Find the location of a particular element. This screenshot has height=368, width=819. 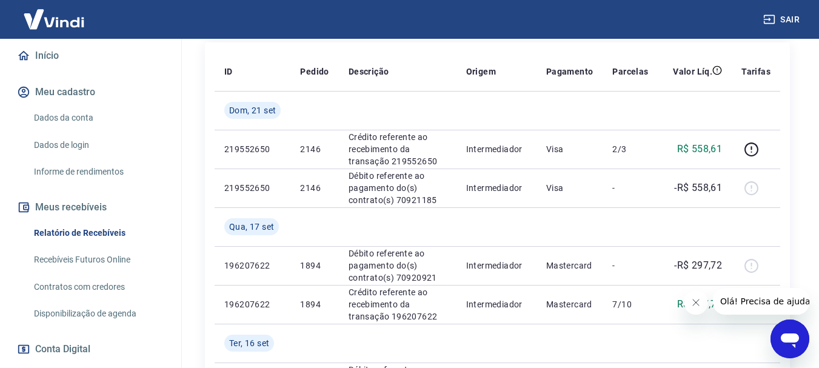

span: Olá! Precisa de ajuda? is located at coordinates (55, 13).